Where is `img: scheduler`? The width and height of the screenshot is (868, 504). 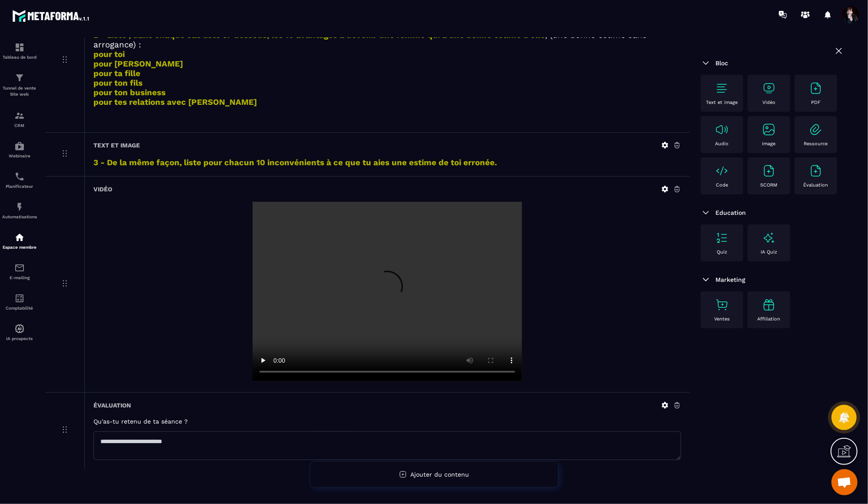 img: scheduler is located at coordinates (20, 177).